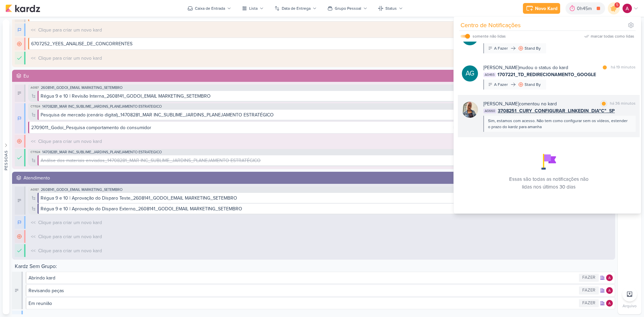 This screenshot has height=317, width=644. Describe the element at coordinates (23, 8) in the screenshot. I see `img: kardz.app` at that location.